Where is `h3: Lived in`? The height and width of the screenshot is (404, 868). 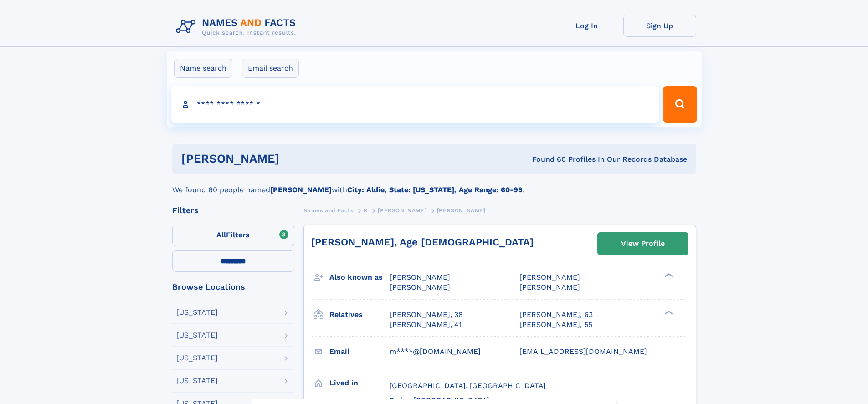
h3: Lived in is located at coordinates (360, 383).